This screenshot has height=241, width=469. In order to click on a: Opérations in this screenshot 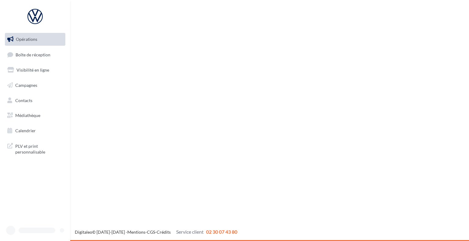, I will do `click(35, 39)`.